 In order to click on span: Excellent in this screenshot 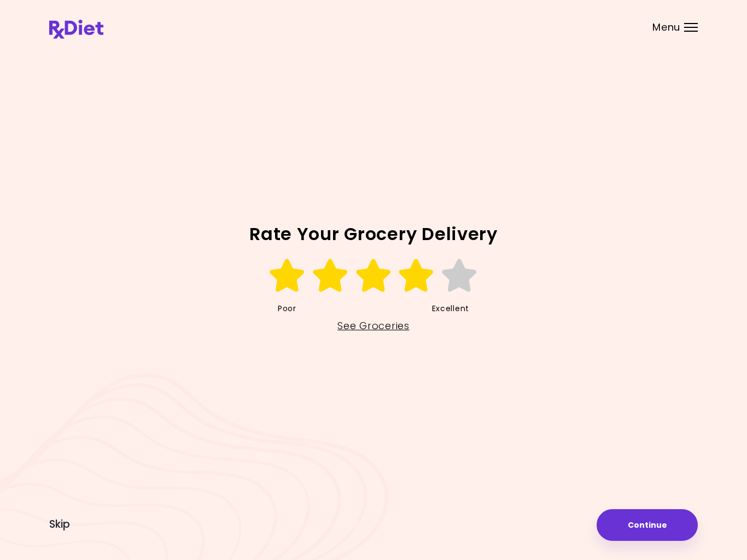, I will do `click(450, 309)`.